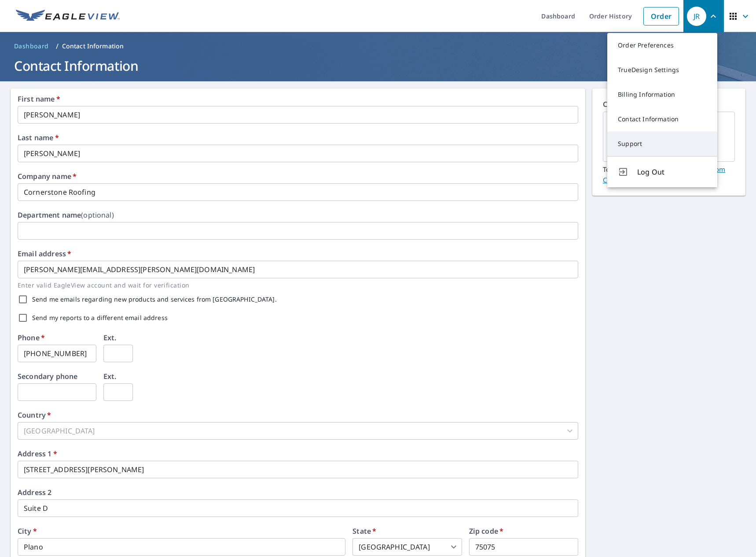  I want to click on img: EV Logo, so click(68, 16).